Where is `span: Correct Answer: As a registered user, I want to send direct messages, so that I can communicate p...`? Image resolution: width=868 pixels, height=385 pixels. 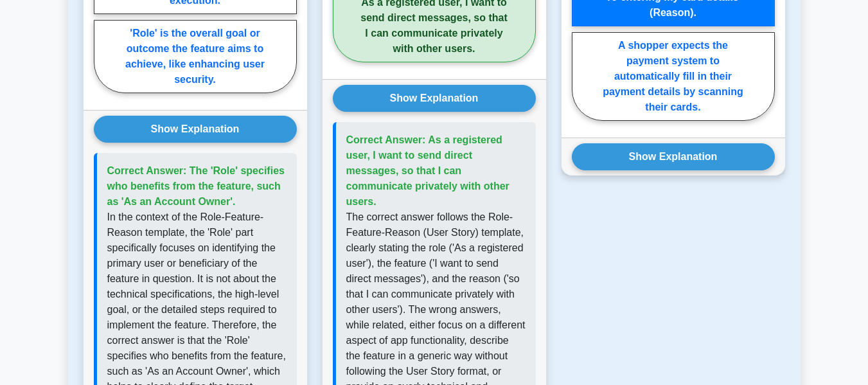 span: Correct Answer: As a registered user, I want to send direct messages, so that I can communicate p... is located at coordinates (428, 171).